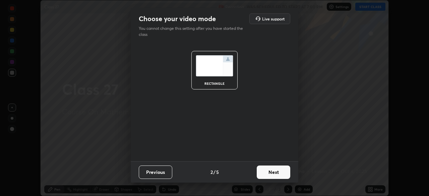 The height and width of the screenshot is (196, 429). What do you see at coordinates (217, 172) in the screenshot?
I see `h4: 5` at bounding box center [217, 172].